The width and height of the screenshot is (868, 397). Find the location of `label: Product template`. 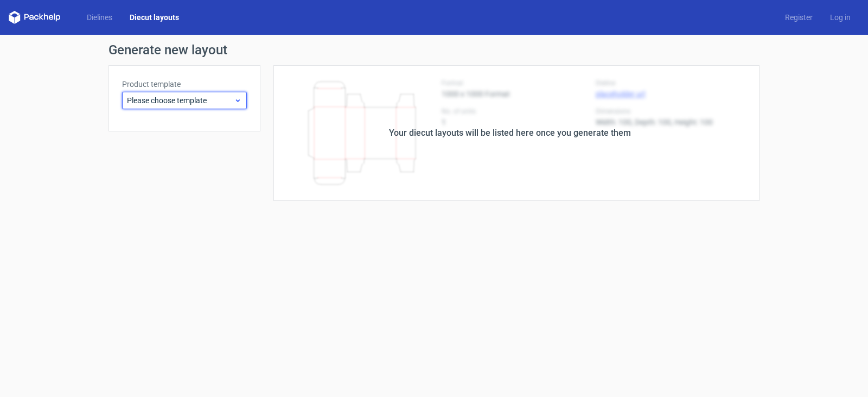

label: Product template is located at coordinates (185, 85).